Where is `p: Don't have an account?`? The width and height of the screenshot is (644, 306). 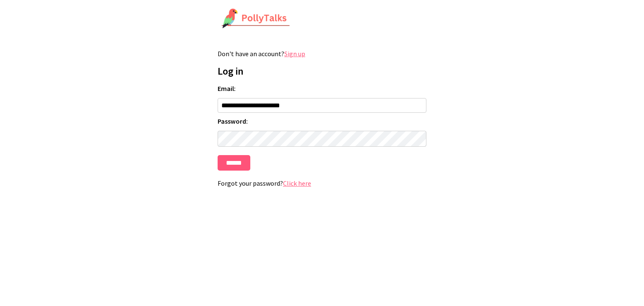 p: Don't have an account? is located at coordinates (322, 54).